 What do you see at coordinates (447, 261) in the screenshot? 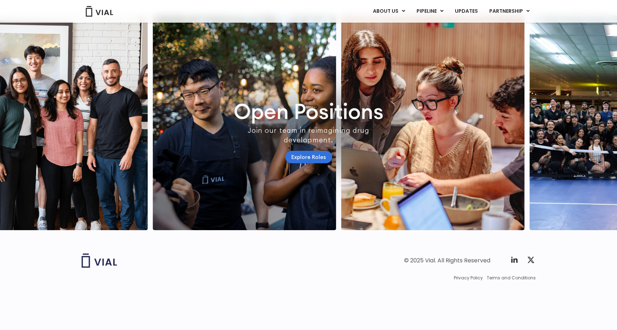
I see `div: © 2025 Vial. All Rights Reserved` at bounding box center [447, 261].